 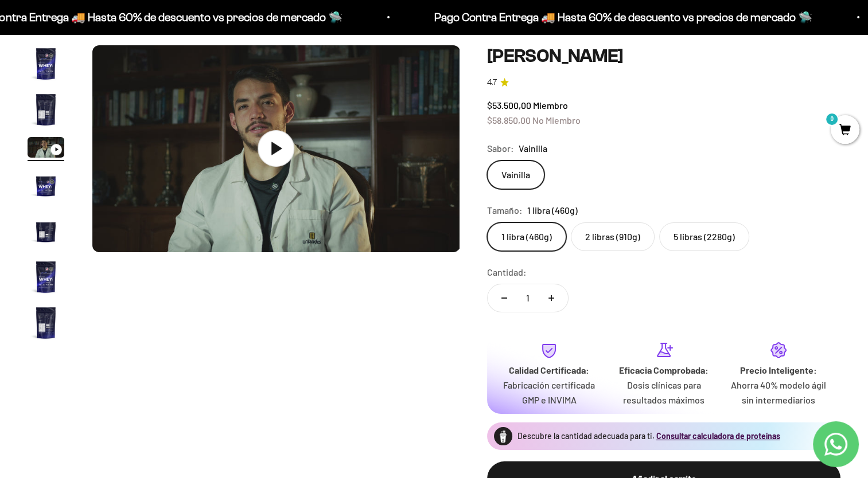 I want to click on legend: Tamaño:, so click(x=504, y=210).